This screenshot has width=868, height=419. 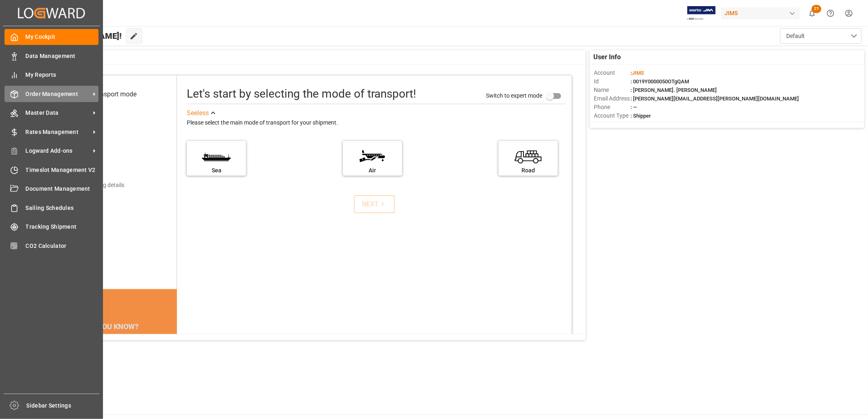 What do you see at coordinates (821, 36) in the screenshot?
I see `button: open menu` at bounding box center [821, 36].